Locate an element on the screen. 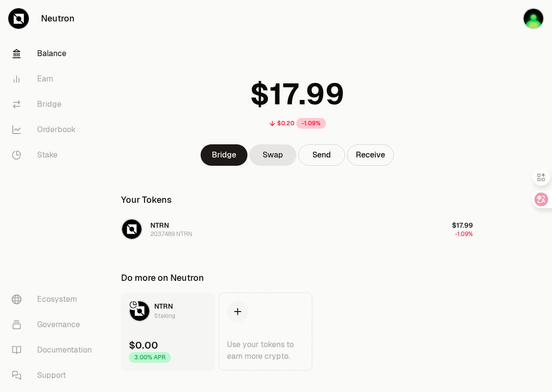 The height and width of the screenshot is (392, 552). a: Support is located at coordinates (55, 375).